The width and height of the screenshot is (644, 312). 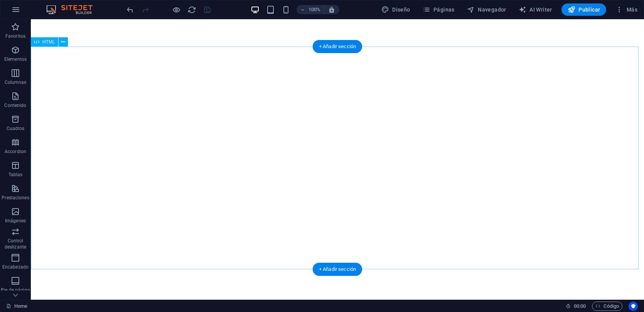 What do you see at coordinates (15, 267) in the screenshot?
I see `p: Encabezado` at bounding box center [15, 267].